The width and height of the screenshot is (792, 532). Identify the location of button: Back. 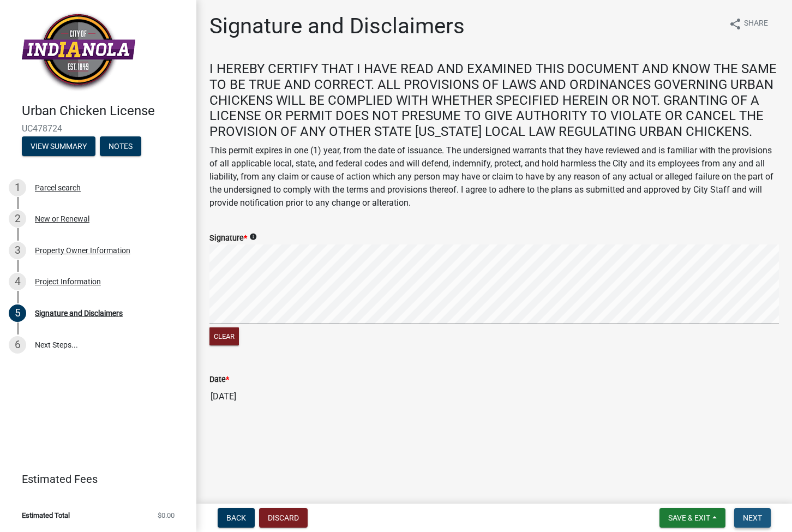
(236, 518).